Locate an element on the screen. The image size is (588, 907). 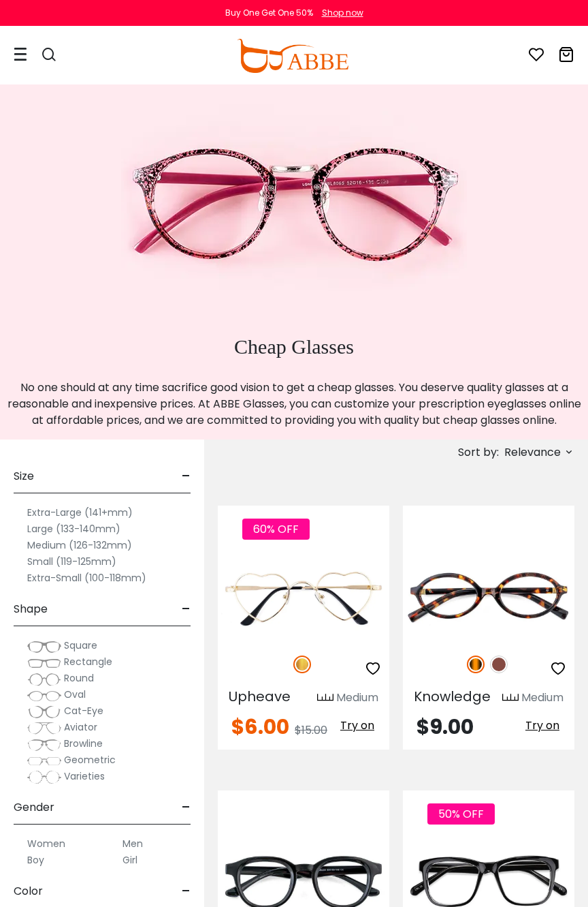
label: Girl is located at coordinates (130, 860).